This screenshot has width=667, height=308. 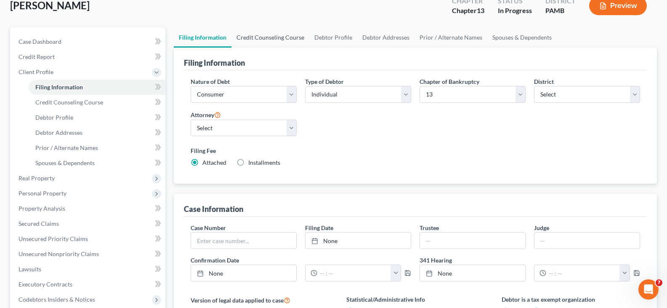 What do you see at coordinates (88, 208) in the screenshot?
I see `a: Property Analysis` at bounding box center [88, 208].